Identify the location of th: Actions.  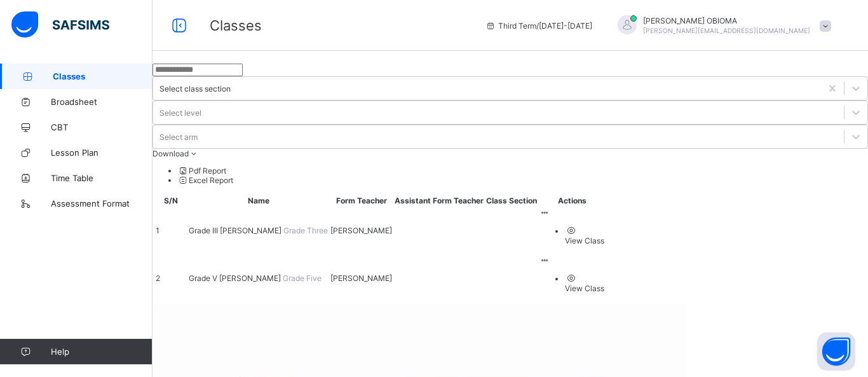
(572, 200).